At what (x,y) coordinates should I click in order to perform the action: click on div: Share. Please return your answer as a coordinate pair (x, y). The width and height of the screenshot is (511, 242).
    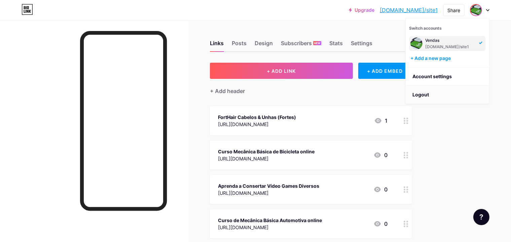
    Looking at the image, I should click on (454, 10).